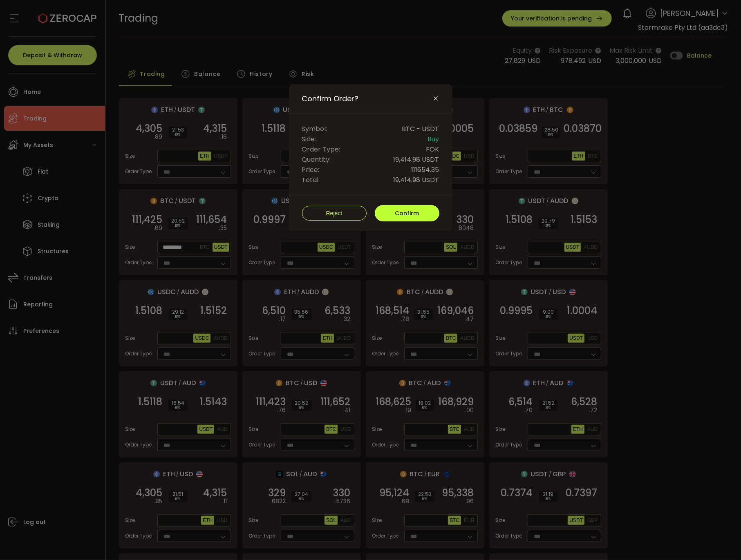 The height and width of the screenshot is (560, 741). What do you see at coordinates (425, 169) in the screenshot?
I see `span: 111654.35` at bounding box center [425, 169].